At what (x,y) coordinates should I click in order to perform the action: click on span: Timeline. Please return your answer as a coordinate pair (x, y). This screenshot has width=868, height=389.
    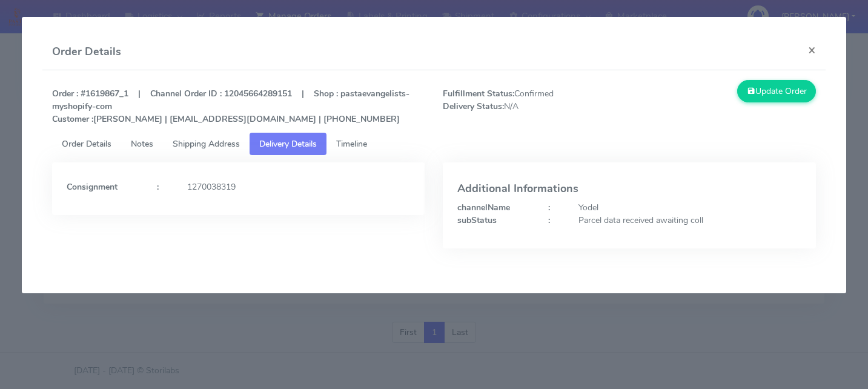
    Looking at the image, I should click on (351, 144).